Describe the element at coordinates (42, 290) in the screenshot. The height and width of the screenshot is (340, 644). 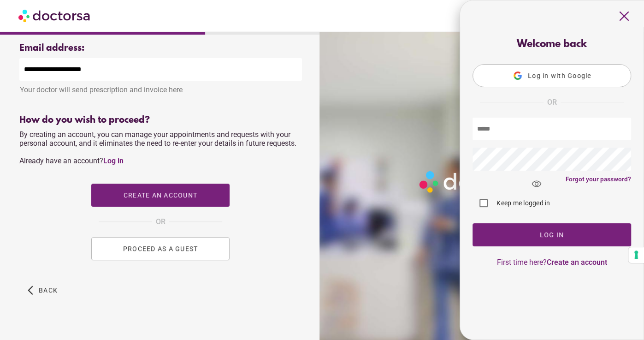
I see `button: arrow_back_ios Back` at that location.